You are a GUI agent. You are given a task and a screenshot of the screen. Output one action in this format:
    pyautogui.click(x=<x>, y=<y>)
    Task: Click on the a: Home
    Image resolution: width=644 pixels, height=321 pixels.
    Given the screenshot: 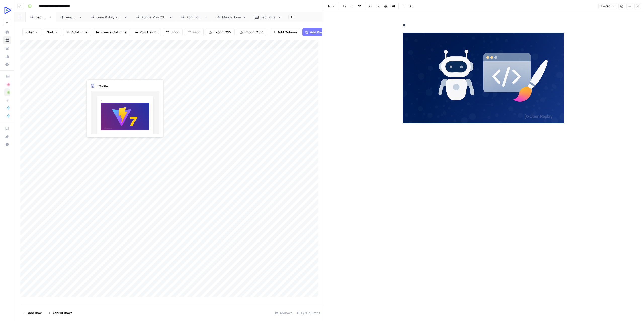 What is the action you would take?
    pyautogui.click(x=7, y=32)
    